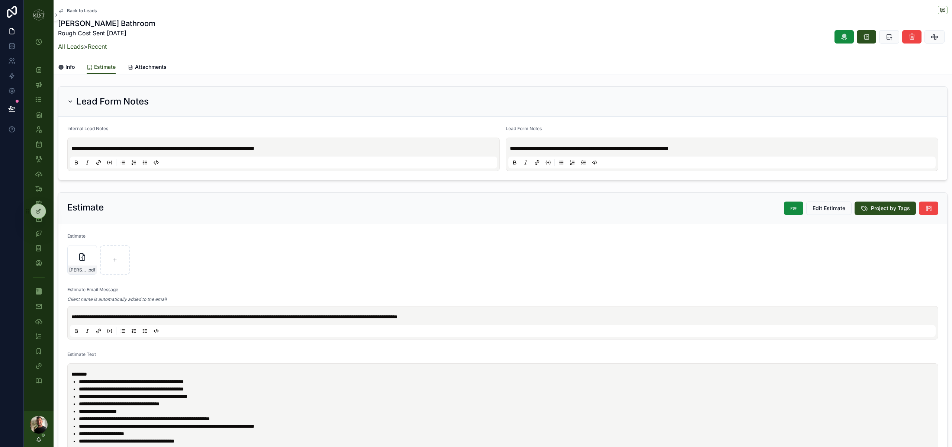 The image size is (952, 447). Describe the element at coordinates (885, 208) in the screenshot. I see `button: Project by Tags` at that location.